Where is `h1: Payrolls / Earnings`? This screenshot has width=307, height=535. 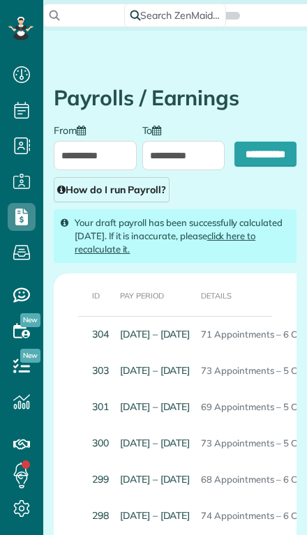
h1: Payrolls / Earnings is located at coordinates (175, 98).